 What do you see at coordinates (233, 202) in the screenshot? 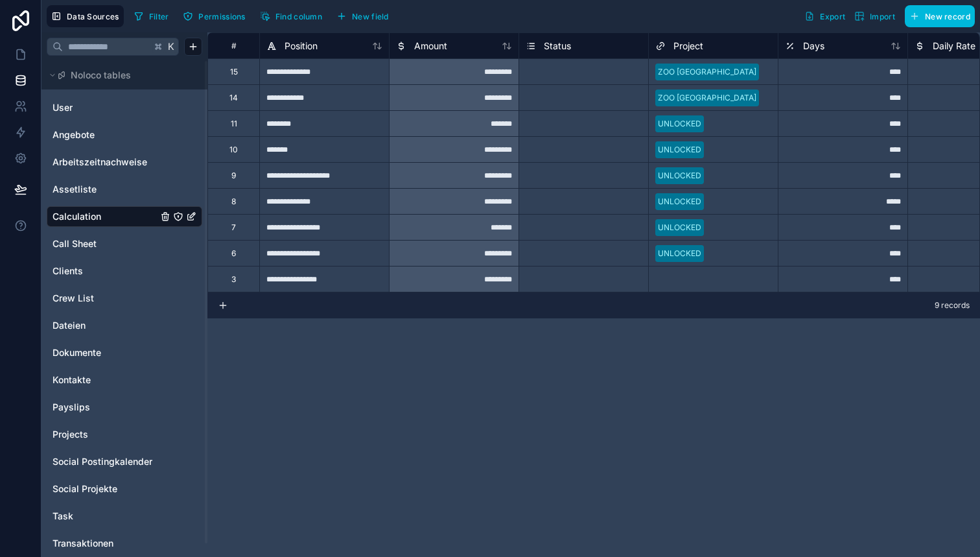
I see `div: 8` at bounding box center [233, 202].